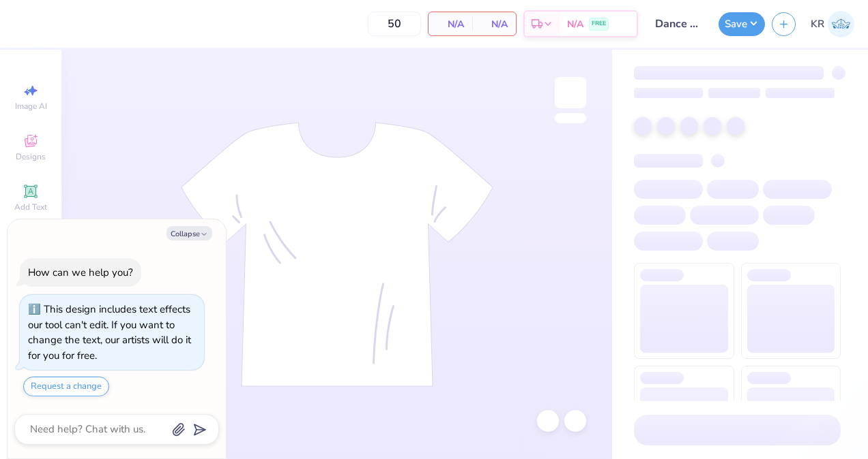  I want to click on input: Untitled Design, so click(678, 24).